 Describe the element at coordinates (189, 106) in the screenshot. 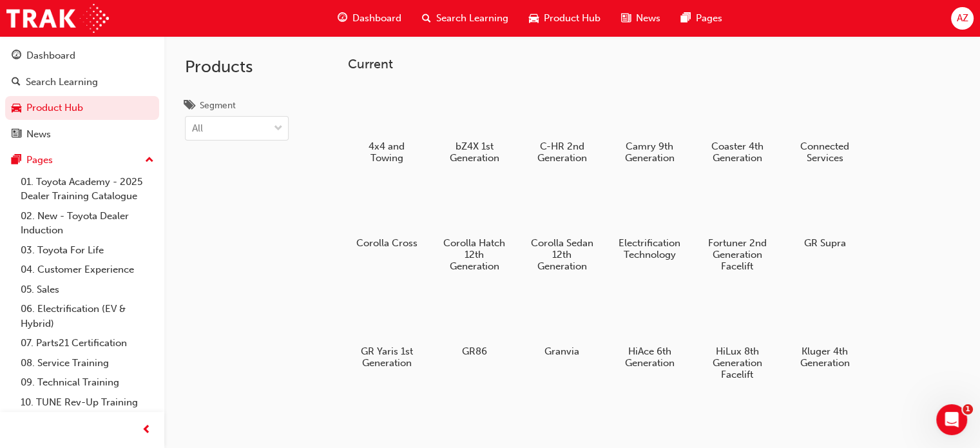

I see `span: tags-icon` at that location.